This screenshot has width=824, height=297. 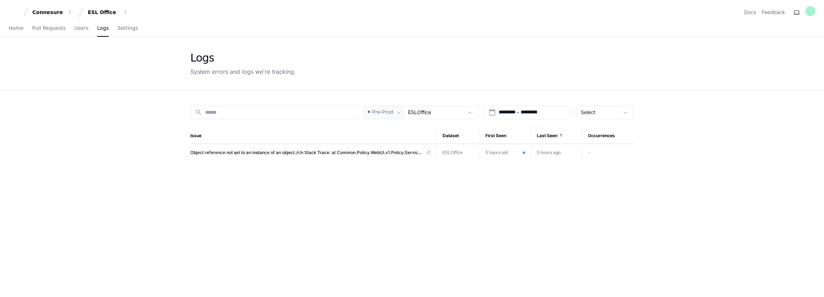 I want to click on span: Home, so click(x=16, y=28).